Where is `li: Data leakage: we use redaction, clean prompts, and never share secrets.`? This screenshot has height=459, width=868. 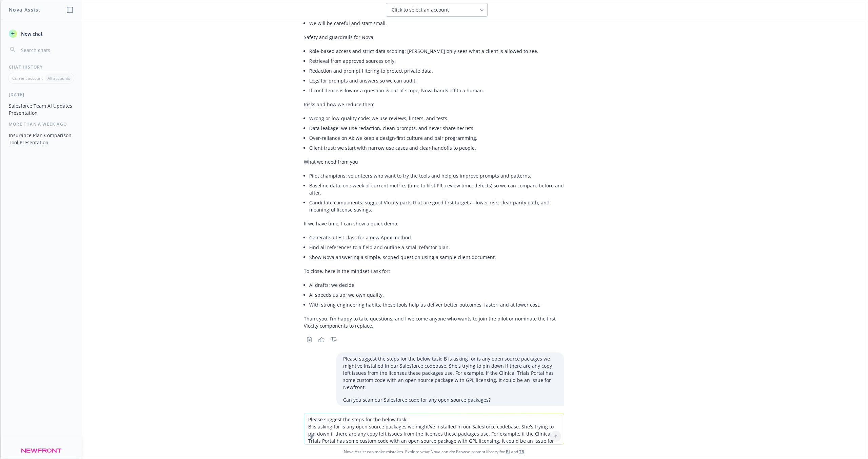
li: Data leakage: we use redaction, clean prompts, and never share secrets. is located at coordinates (436, 128).